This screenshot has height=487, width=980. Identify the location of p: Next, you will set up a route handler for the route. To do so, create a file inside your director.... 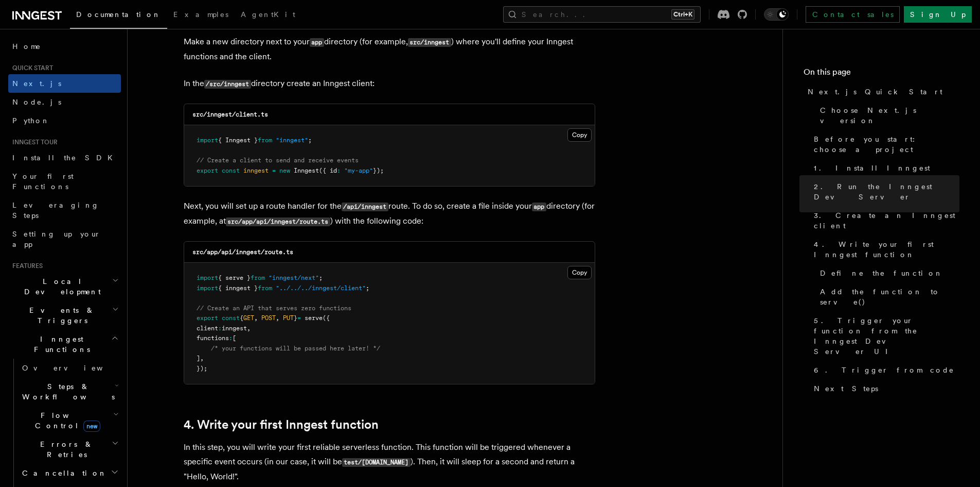
(390, 214).